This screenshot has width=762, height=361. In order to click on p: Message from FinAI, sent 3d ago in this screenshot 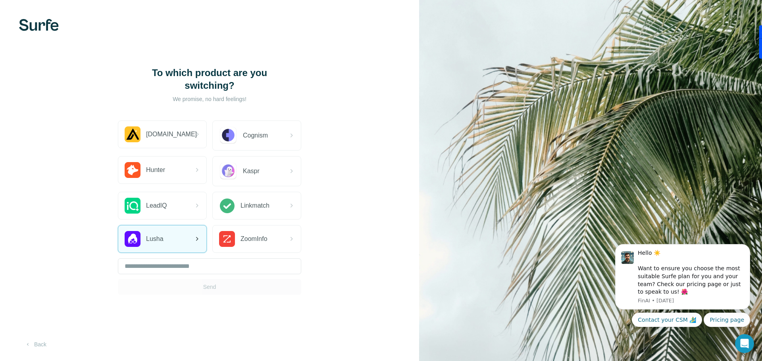, I will do `click(88, 64)`.